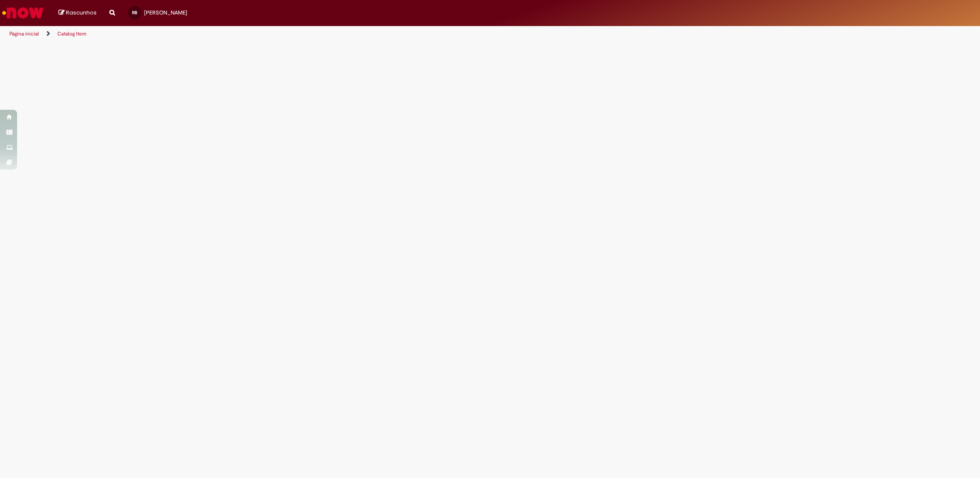  I want to click on ul: Trilhas de página, so click(327, 34).